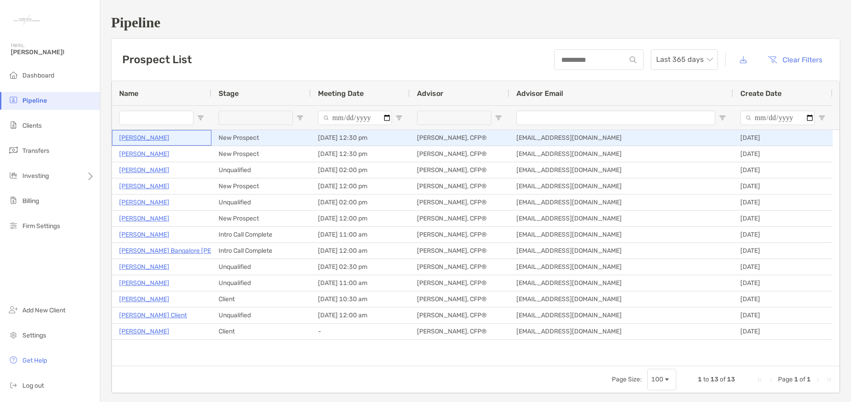 Image resolution: width=851 pixels, height=402 pixels. What do you see at coordinates (13, 150) in the screenshot?
I see `img: transfers icon` at bounding box center [13, 150].